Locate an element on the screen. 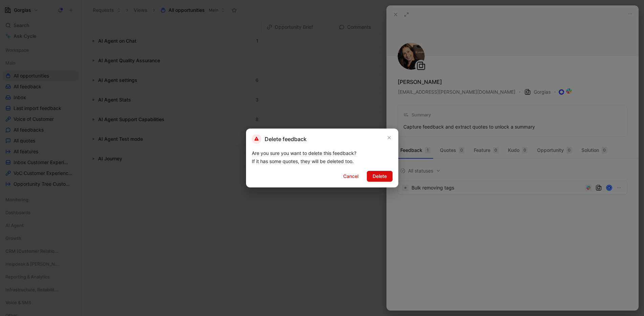 Image resolution: width=644 pixels, height=316 pixels. span: Cancel is located at coordinates (351, 176).